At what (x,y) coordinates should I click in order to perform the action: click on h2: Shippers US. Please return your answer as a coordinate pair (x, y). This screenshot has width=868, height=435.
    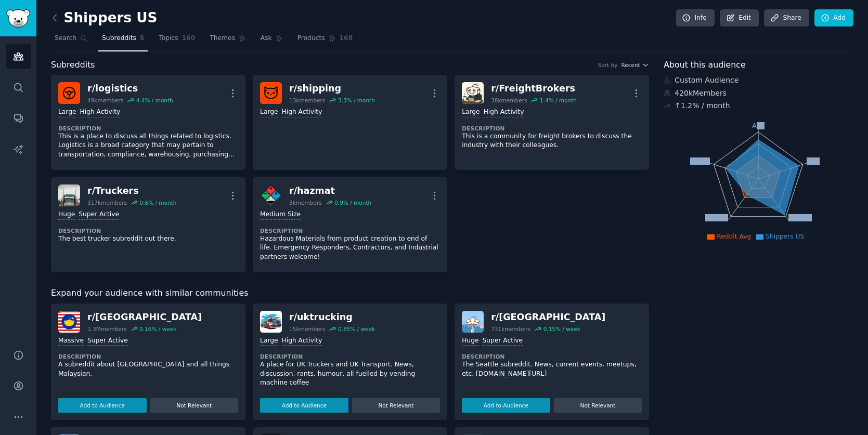
    Looking at the image, I should click on (104, 18).